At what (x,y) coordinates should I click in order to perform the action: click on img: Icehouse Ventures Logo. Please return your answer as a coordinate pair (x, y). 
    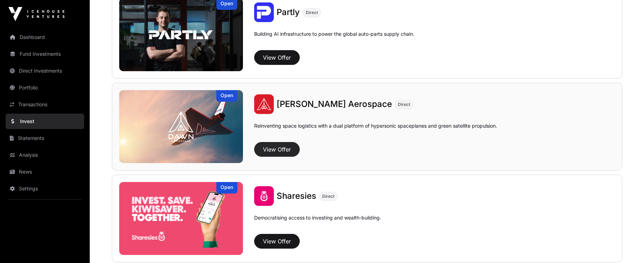
    Looking at the image, I should click on (36, 14).